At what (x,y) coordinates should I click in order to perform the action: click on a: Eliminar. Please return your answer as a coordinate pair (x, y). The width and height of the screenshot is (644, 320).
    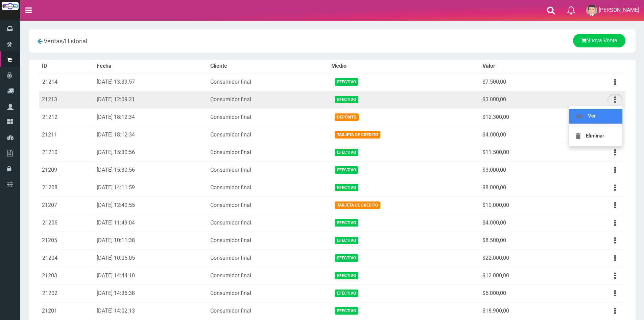
    Looking at the image, I should click on (596, 136).